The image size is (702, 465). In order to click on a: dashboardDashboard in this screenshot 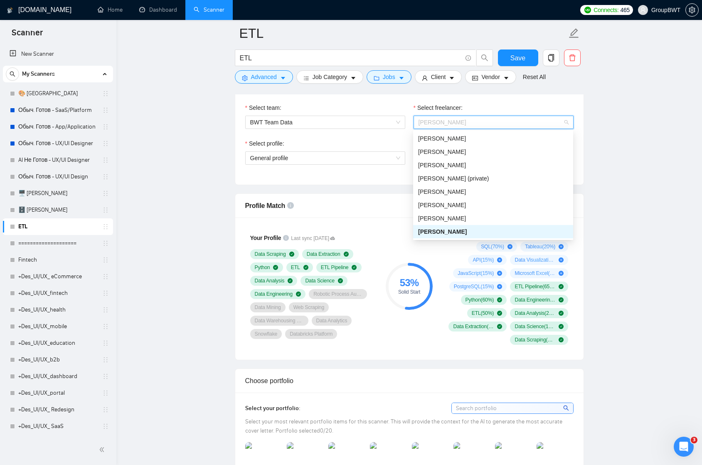, I will do `click(158, 10)`.